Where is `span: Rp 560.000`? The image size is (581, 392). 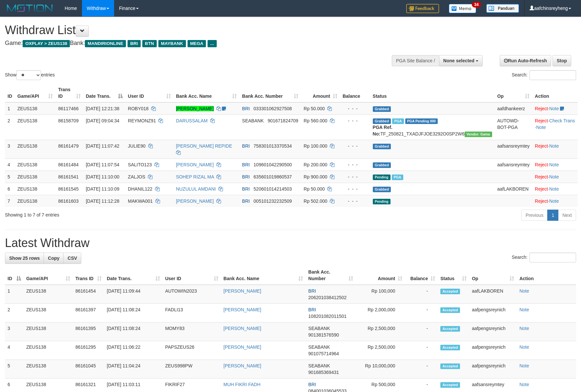
span: Rp 560.000 is located at coordinates (315, 121).